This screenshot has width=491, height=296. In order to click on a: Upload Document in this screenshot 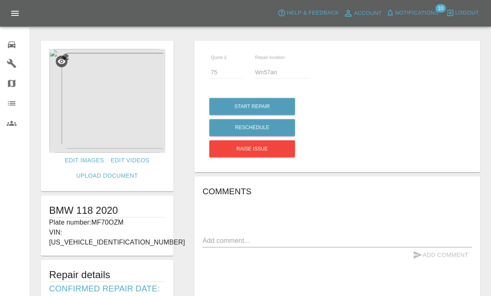, I will do `click(107, 176)`.